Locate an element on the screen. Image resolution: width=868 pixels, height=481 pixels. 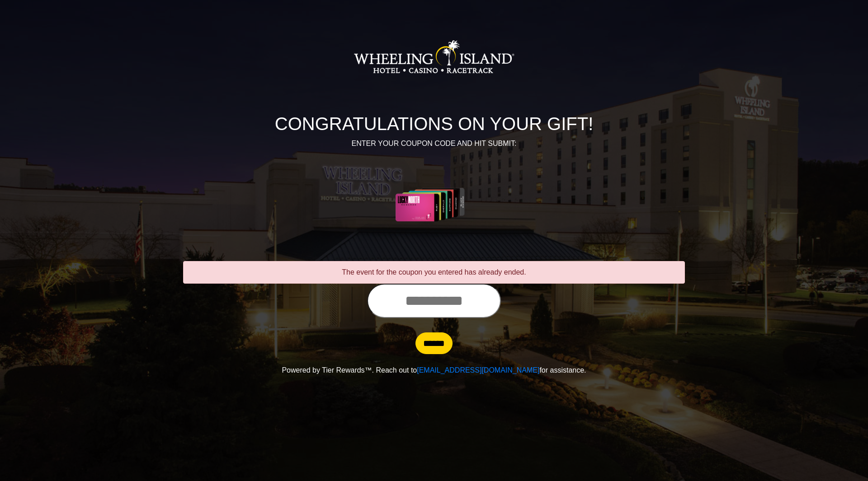
h1: CONGRATULATIONS ON YOUR GIFT! is located at coordinates (434, 124).